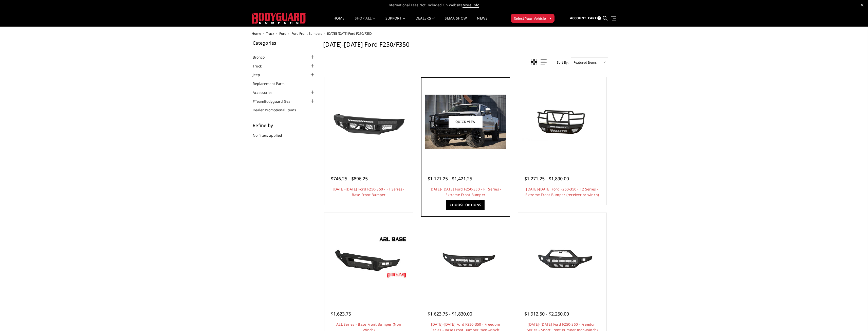 This screenshot has height=331, width=868. What do you see at coordinates (425, 22) in the screenshot?
I see `a: Dealers` at bounding box center [425, 22].